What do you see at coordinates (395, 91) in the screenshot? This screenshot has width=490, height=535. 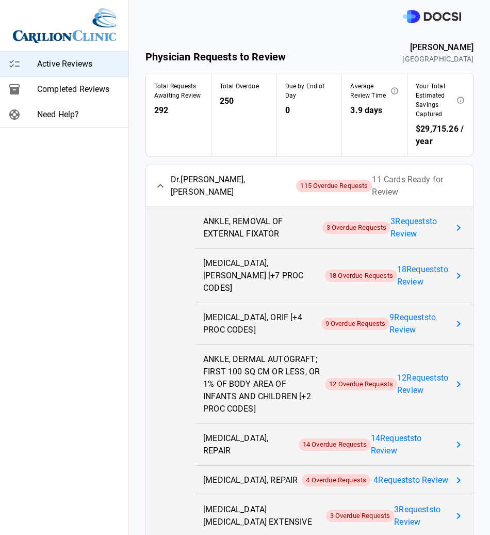 I see `svg: This represents the average time it takes from when an optimization is ready for your review to w...` at bounding box center [395, 91].